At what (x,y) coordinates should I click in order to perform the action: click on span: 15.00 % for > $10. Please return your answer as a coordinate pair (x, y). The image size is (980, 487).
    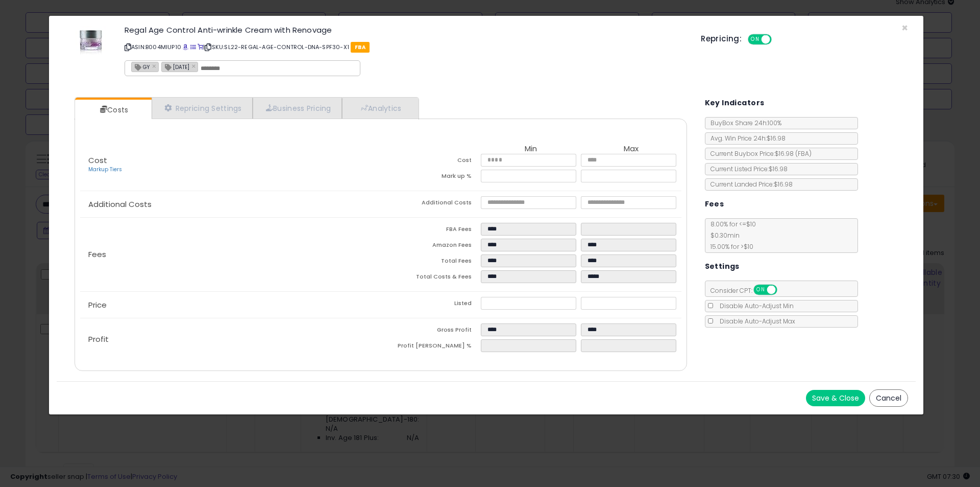
    Looking at the image, I should click on (729, 246).